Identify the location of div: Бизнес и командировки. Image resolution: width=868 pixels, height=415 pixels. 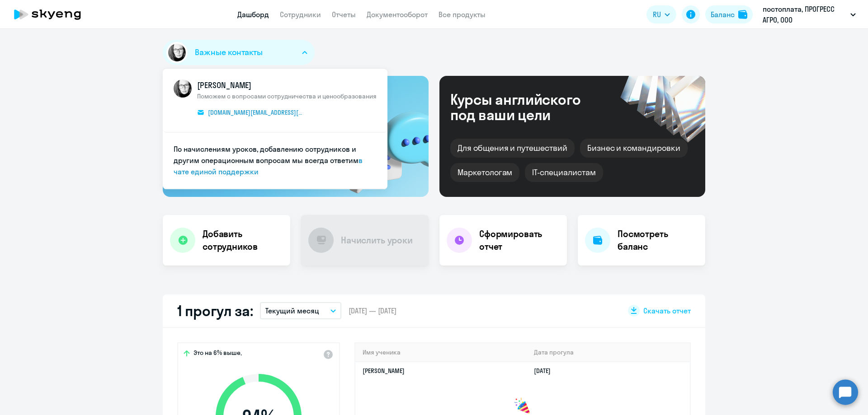
(634, 148).